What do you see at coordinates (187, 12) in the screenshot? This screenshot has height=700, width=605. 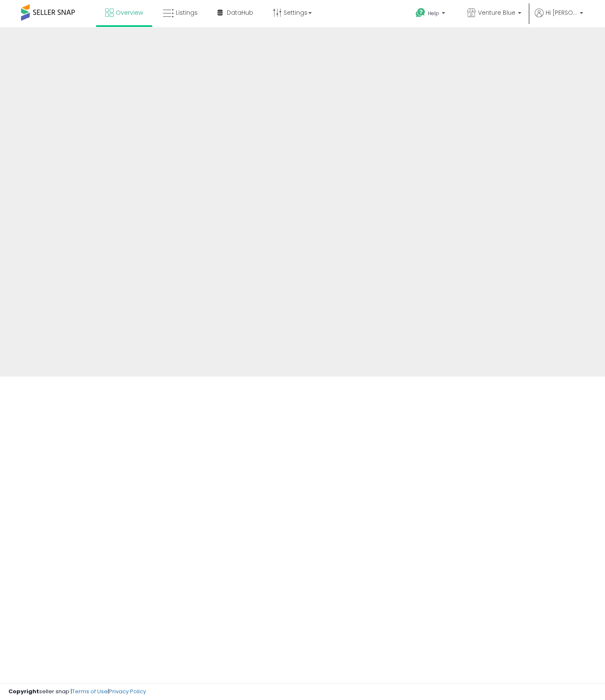 I see `span: Listings` at bounding box center [187, 12].